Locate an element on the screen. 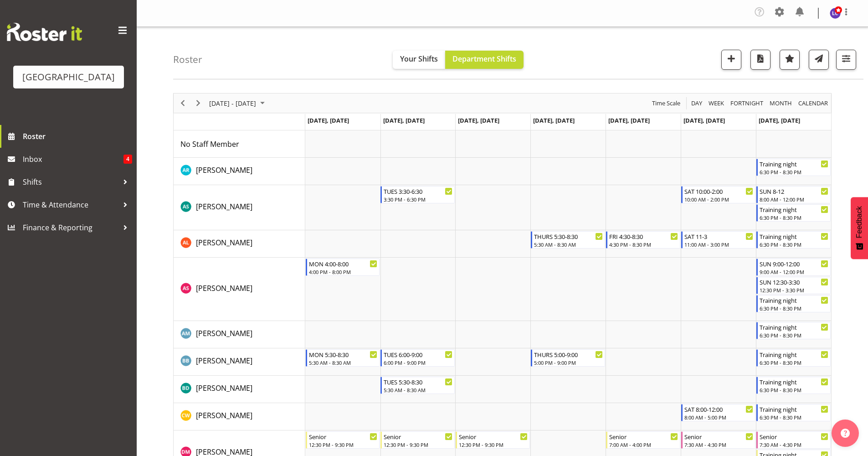  div: Alex Laverty"s event - Training night Begin From Sunday, September 14, 2025 at 6:30:00 PM GMT+12:... is located at coordinates (793, 240).